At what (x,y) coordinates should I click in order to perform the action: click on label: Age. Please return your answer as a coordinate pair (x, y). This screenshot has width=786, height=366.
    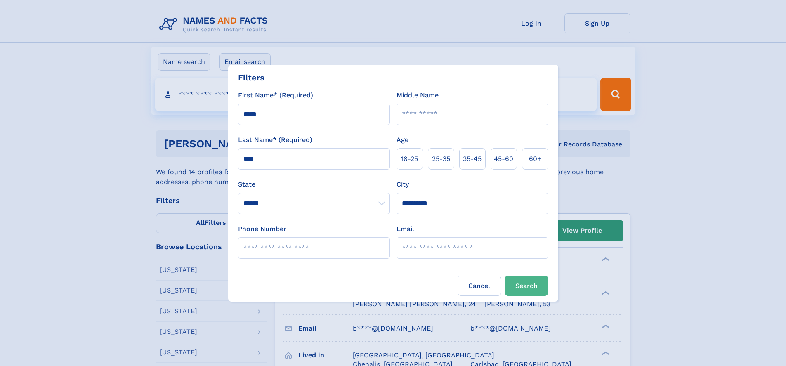
    Looking at the image, I should click on (402, 140).